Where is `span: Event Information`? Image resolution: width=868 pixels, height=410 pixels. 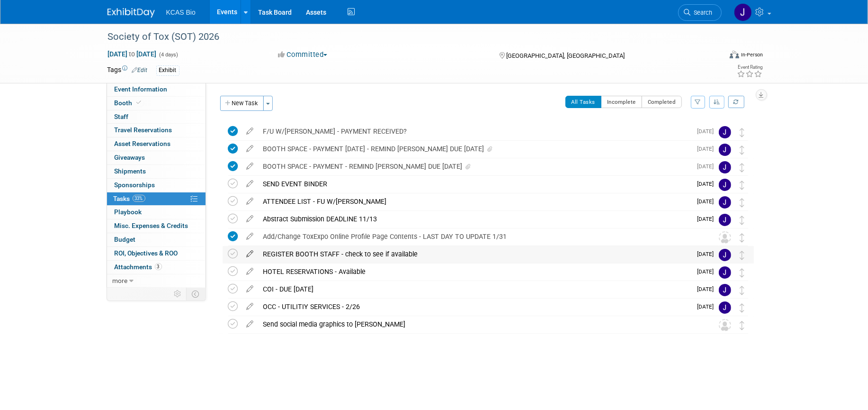
span: Event Information is located at coordinates (141, 89).